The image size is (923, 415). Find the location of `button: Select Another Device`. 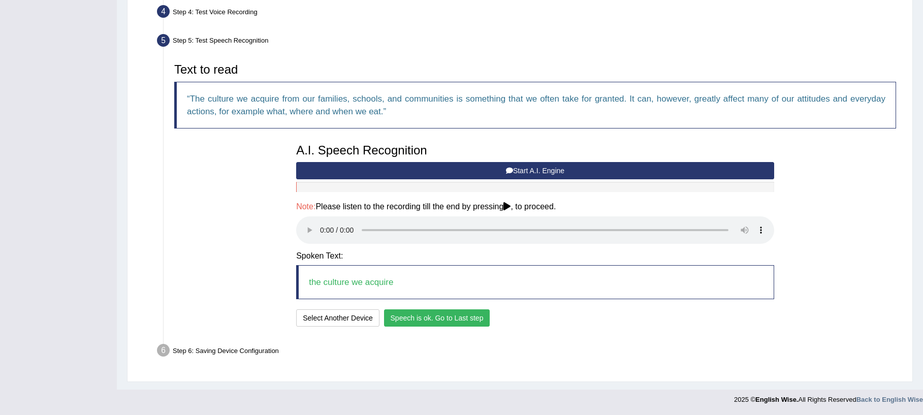

button: Select Another Device is located at coordinates (338, 318).